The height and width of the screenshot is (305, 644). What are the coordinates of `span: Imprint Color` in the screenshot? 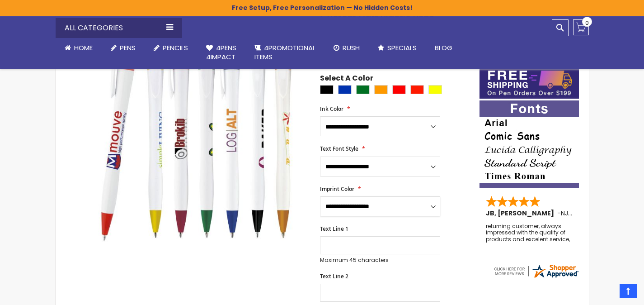 It's located at (337, 189).